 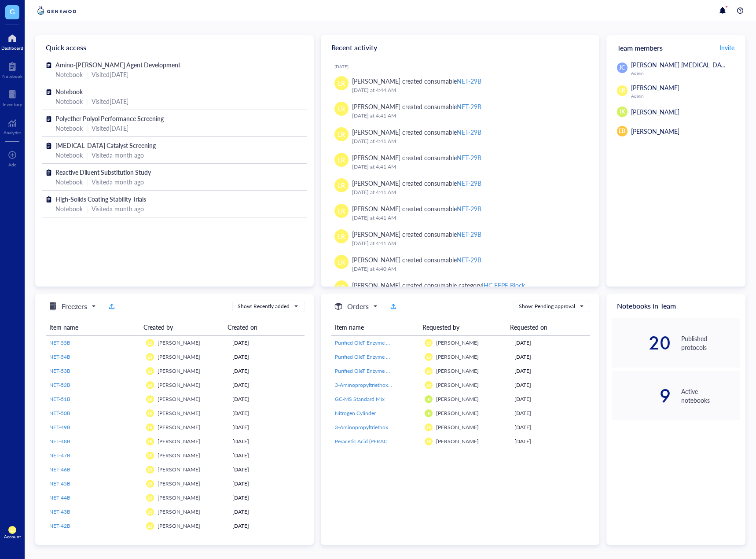 I want to click on div: Active notebooks, so click(x=711, y=396).